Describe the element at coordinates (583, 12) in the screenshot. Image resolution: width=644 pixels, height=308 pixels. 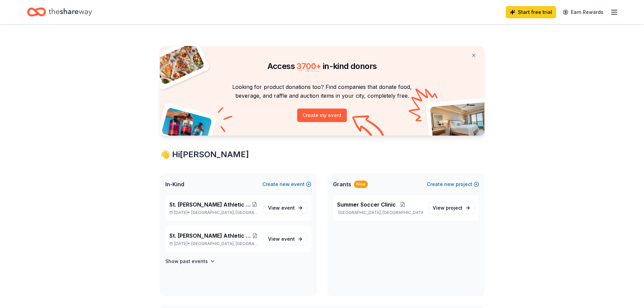
I see `a: Earn Rewards` at that location.